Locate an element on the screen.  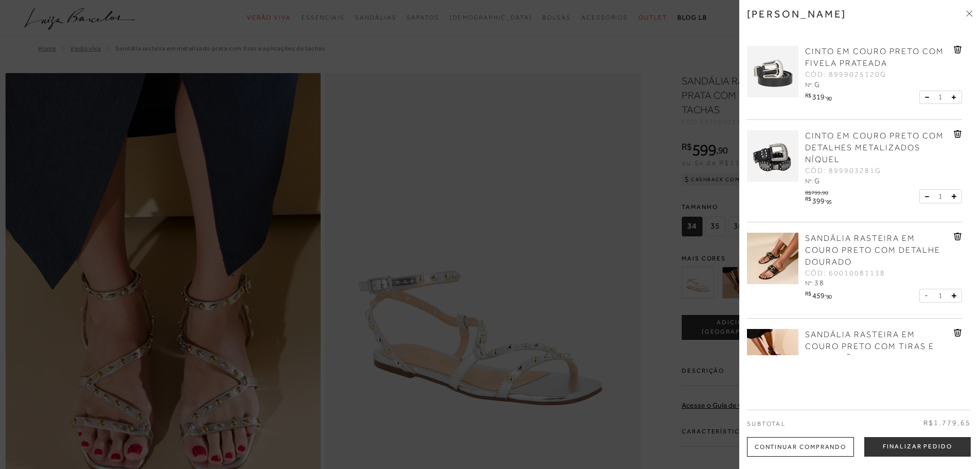
img: CINTO EM COURO PRETO COM FIVELA PRATEADA is located at coordinates (772, 72).